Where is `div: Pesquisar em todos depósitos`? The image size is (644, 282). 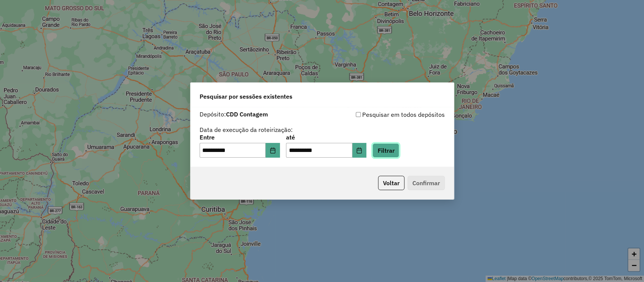
div: Pesquisar em todos depósitos is located at coordinates (383, 114).